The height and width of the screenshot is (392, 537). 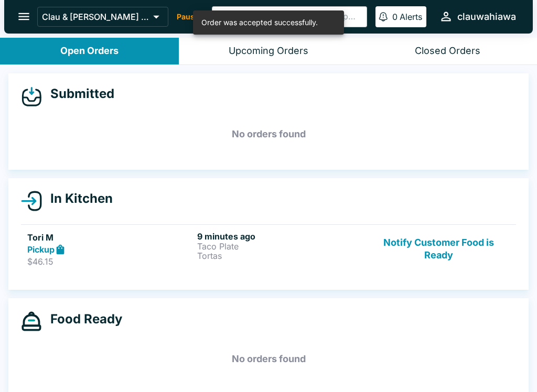 What do you see at coordinates (411, 17) in the screenshot?
I see `p: Alerts` at bounding box center [411, 17].